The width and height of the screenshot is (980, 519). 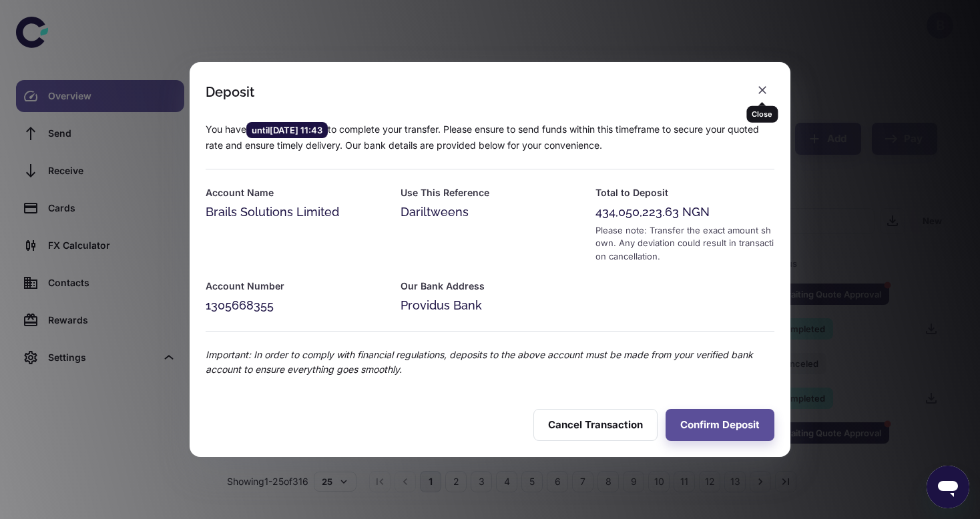 I want to click on button: Cancel Transaction, so click(x=595, y=425).